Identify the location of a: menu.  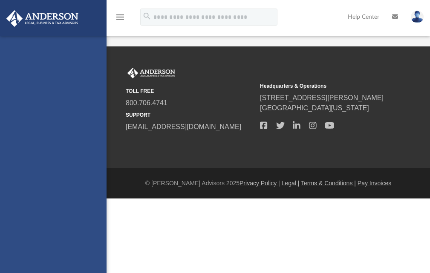
(120, 19).